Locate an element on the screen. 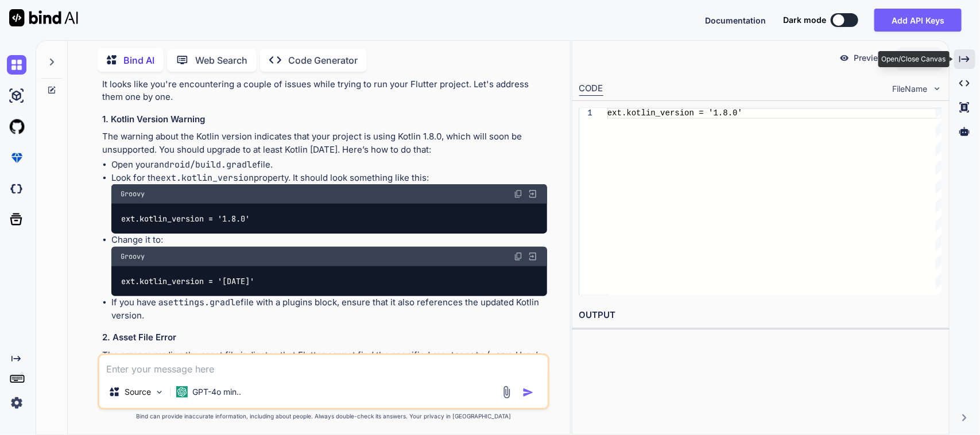  p: Source is located at coordinates (138, 392).